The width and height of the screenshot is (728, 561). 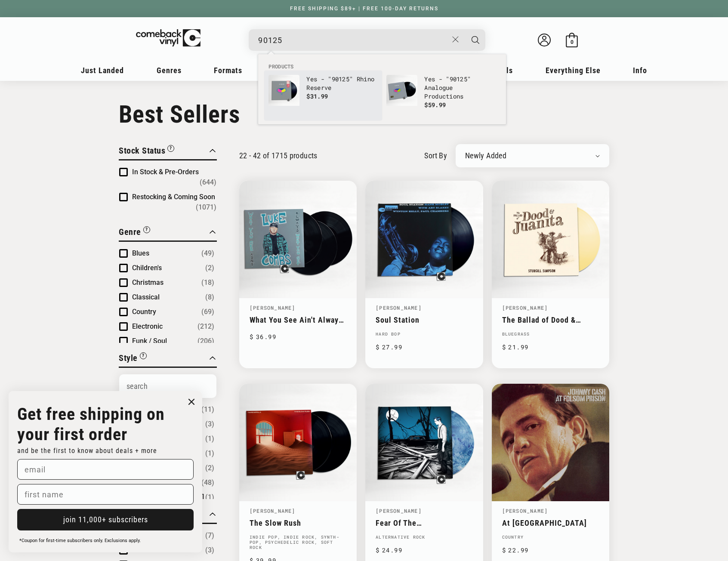 What do you see at coordinates (460, 88) in the screenshot?
I see `p: Yes - " " Analogue Productions` at bounding box center [460, 88].